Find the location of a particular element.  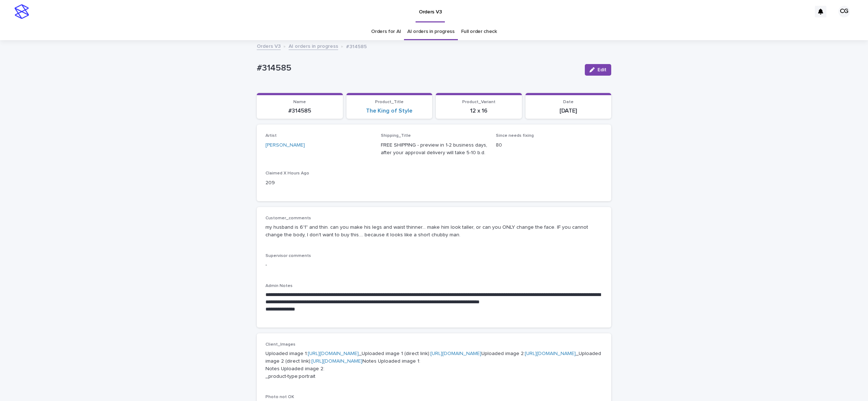

p: 80 is located at coordinates (549, 145).